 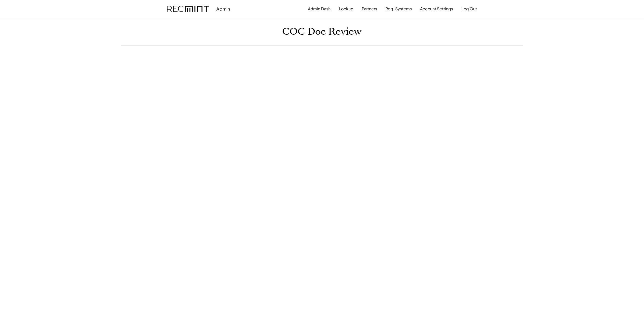 What do you see at coordinates (322, 32) in the screenshot?
I see `h1: COC Doc Review` at bounding box center [322, 32].